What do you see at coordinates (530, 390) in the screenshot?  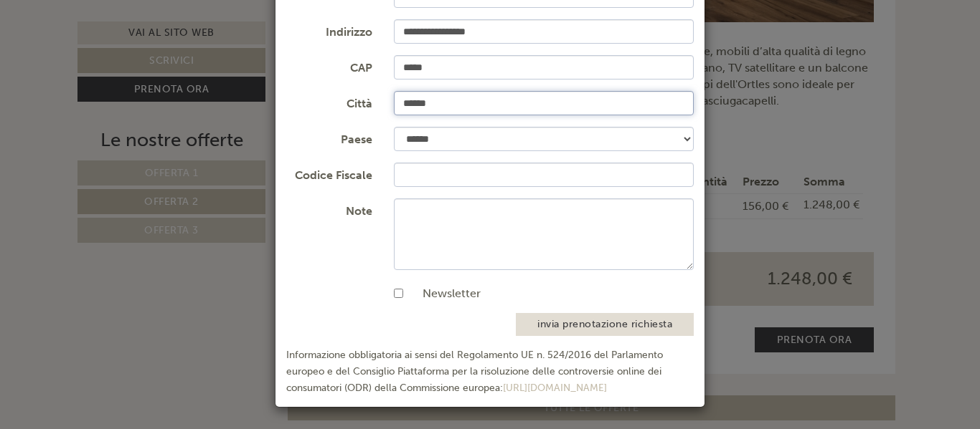 I see `button: Invia` at bounding box center [530, 390].